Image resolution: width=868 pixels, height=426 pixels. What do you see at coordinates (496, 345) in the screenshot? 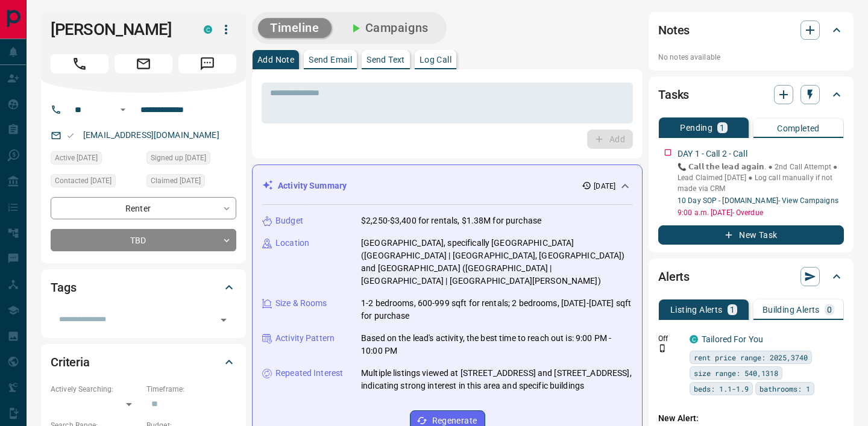
I see `p: Based on the lead's activity, the best time to reach out is: 9:00 PM - 10:00 PM` at bounding box center [496, 345].